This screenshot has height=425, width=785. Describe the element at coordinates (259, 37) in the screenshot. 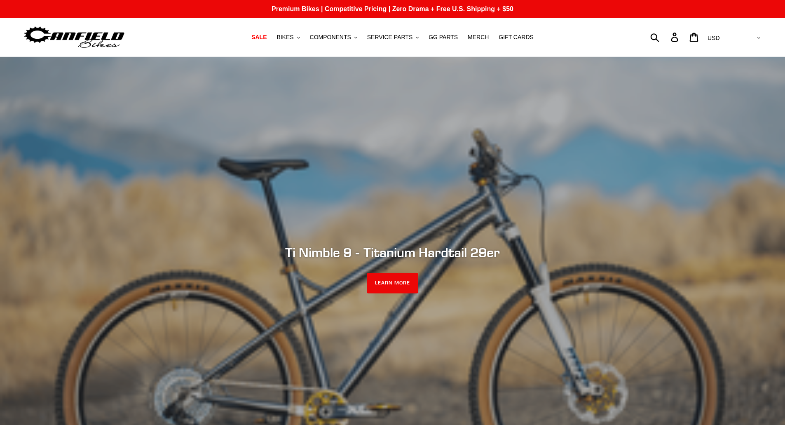

I see `a: SALE` at that location.